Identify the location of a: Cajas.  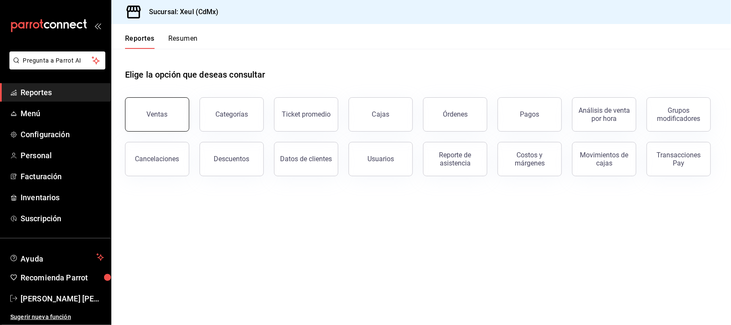
(381, 114).